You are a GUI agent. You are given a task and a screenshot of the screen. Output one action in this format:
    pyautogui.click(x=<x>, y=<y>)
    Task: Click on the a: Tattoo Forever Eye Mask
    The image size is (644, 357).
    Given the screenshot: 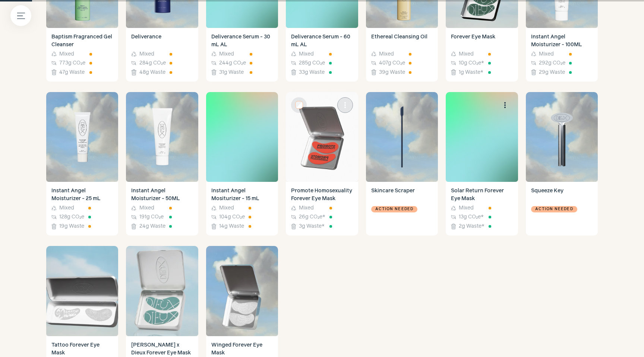 What is the action you would take?
    pyautogui.click(x=82, y=291)
    